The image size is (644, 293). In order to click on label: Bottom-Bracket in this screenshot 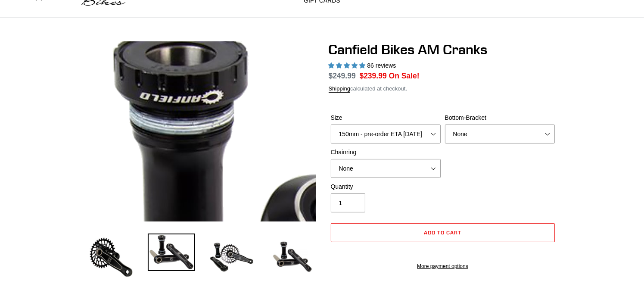, I will do `click(500, 118)`.